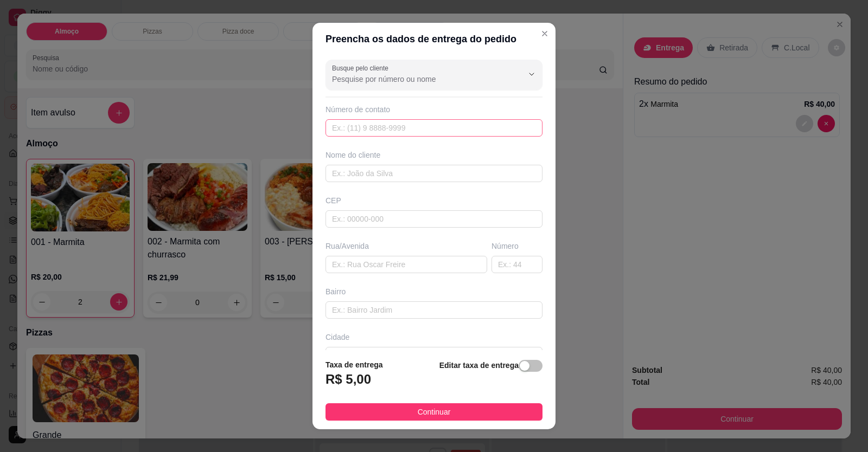  Describe the element at coordinates (434, 39) in the screenshot. I see `header: Preencha os dados de entrega do pedido` at that location.